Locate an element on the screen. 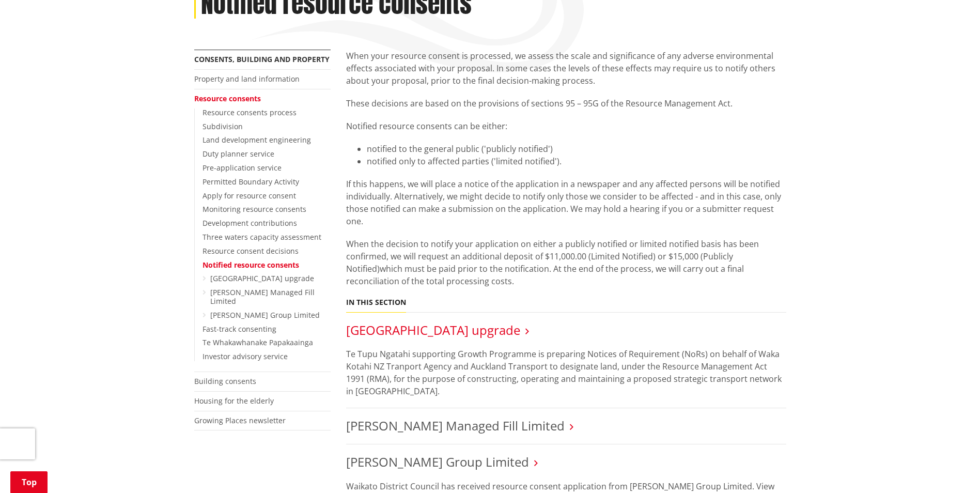  p: When the decision to notify your application on either a publicly notified or limited notified ba... is located at coordinates (566, 263).